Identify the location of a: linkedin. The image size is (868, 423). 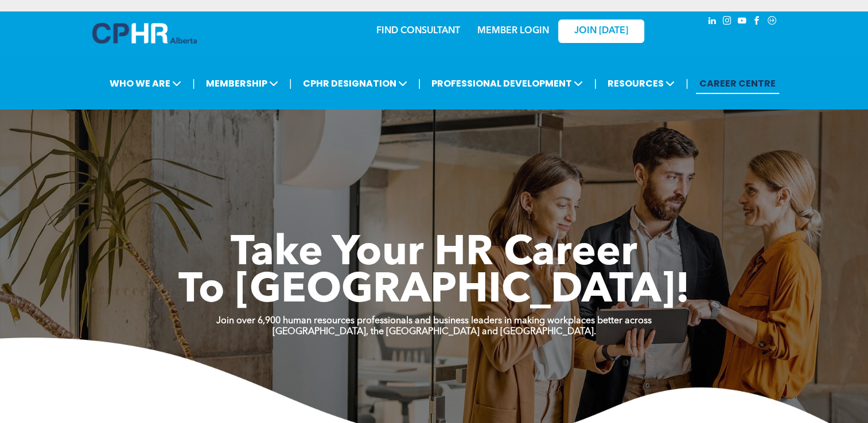
(712, 22).